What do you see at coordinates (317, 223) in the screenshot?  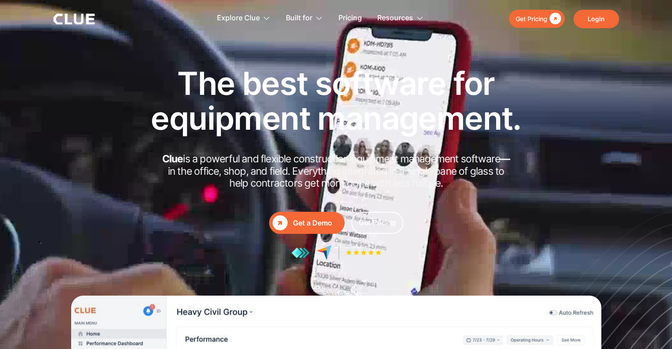 I see `div: Get a Demo` at bounding box center [317, 223].